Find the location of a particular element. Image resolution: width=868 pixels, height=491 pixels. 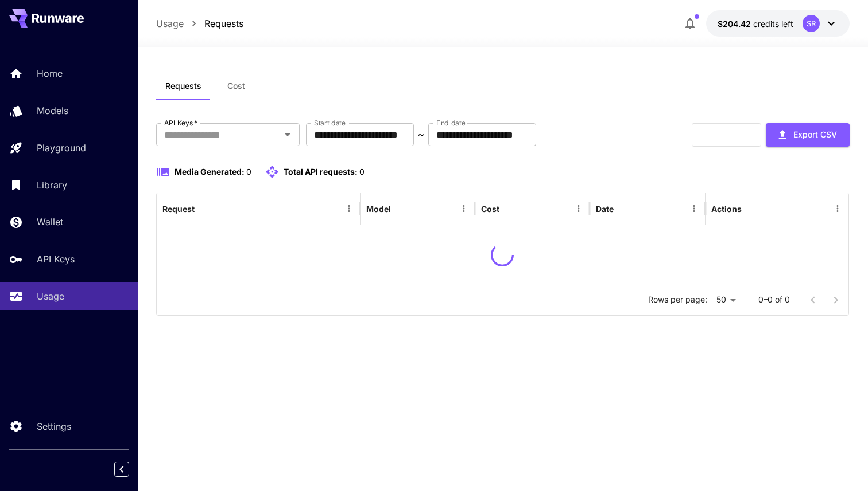

p: Settings is located at coordinates (54, 426).